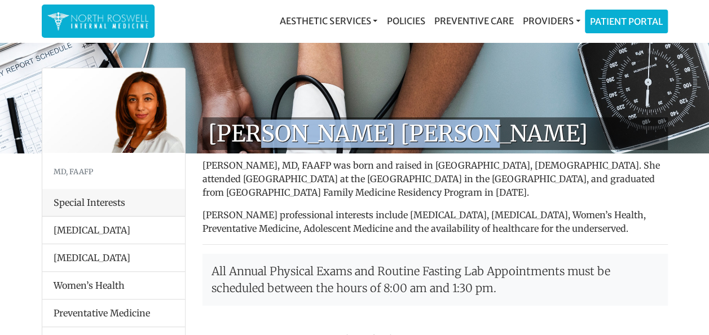 Image resolution: width=709 pixels, height=335 pixels. What do you see at coordinates (551, 21) in the screenshot?
I see `a: Providers` at bounding box center [551, 21].